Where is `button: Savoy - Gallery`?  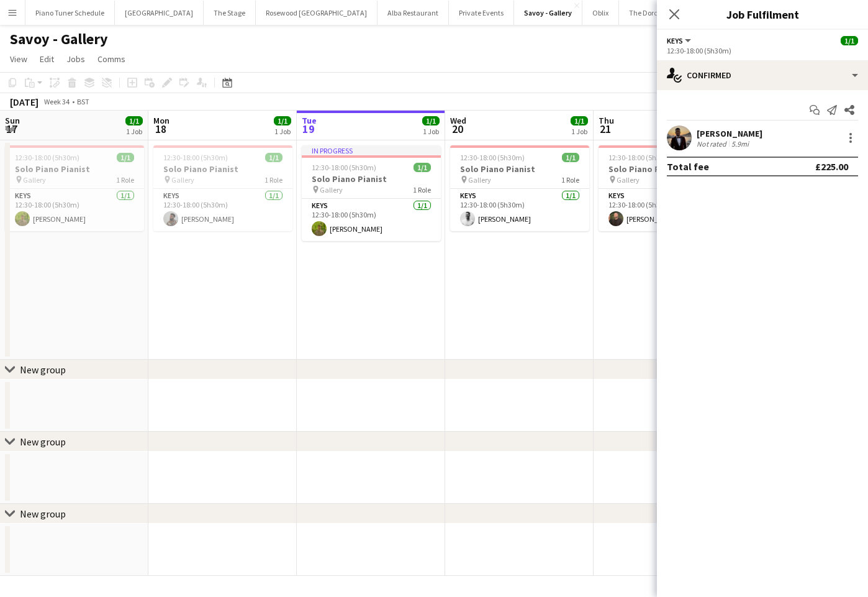 button: Savoy - Gallery is located at coordinates (549, 12).